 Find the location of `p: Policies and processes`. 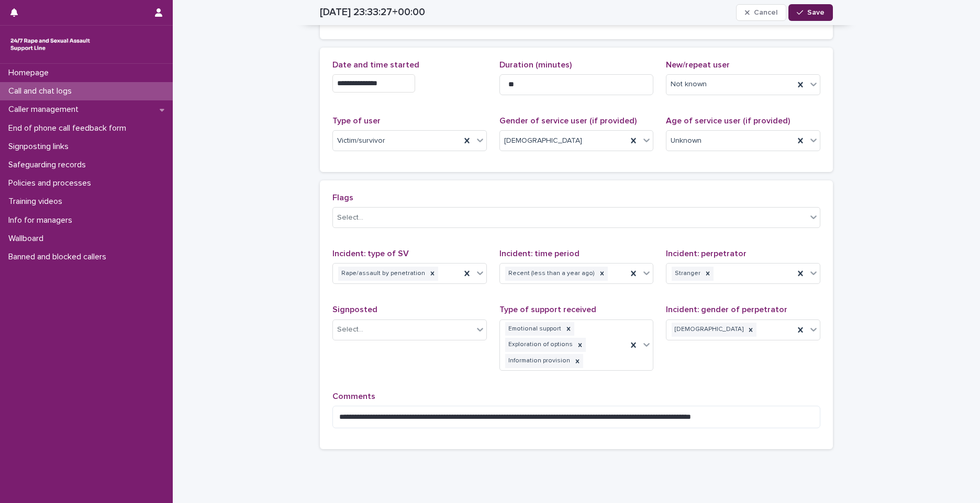

p: Policies and processes is located at coordinates (52, 183).